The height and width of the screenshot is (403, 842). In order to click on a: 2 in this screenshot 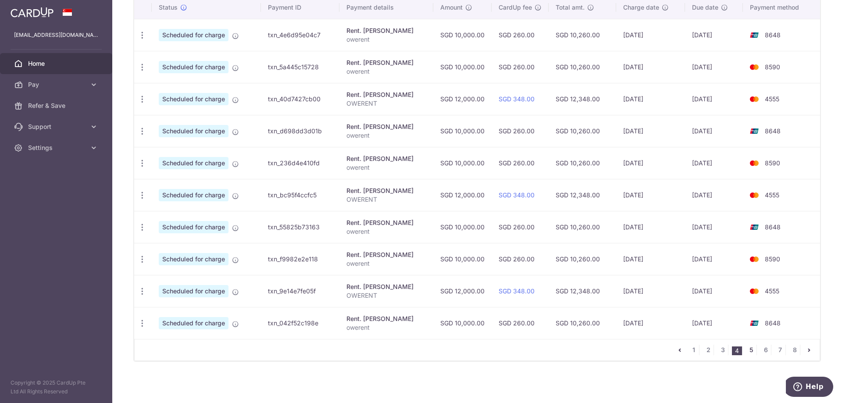, I will do `click(708, 350)`.